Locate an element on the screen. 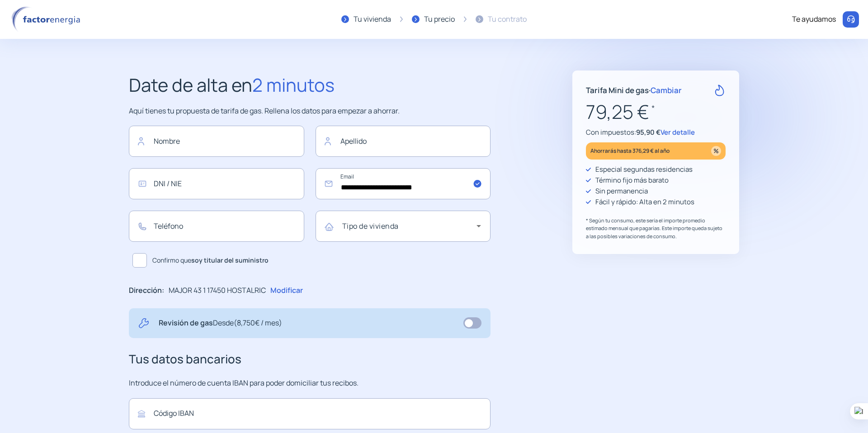 The height and width of the screenshot is (433, 868). b: soy titular del suministro is located at coordinates (230, 260).